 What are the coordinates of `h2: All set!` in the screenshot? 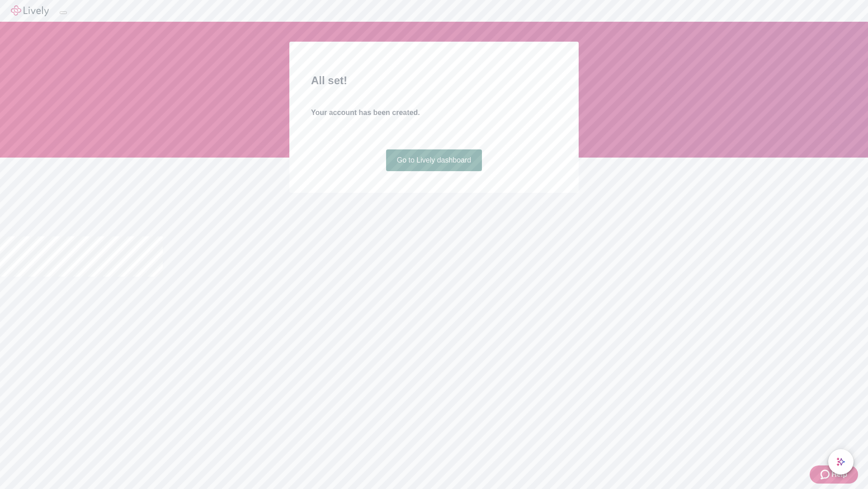 It's located at (434, 81).